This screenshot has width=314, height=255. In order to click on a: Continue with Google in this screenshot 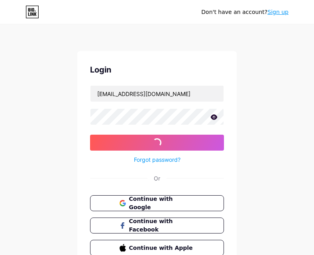, I will do `click(157, 203)`.